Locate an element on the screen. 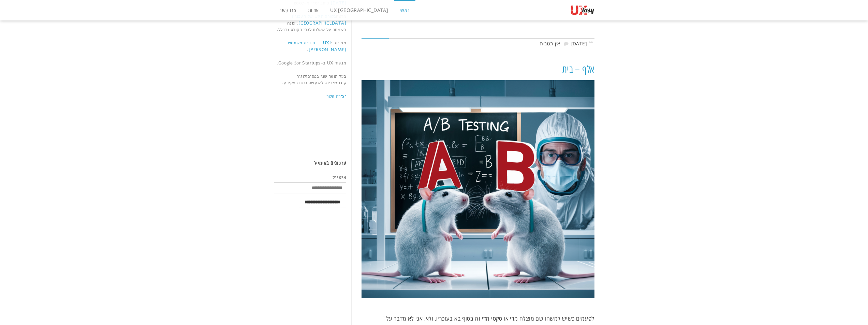 The width and height of the screenshot is (868, 325). a: יצירת קשר is located at coordinates (336, 96).